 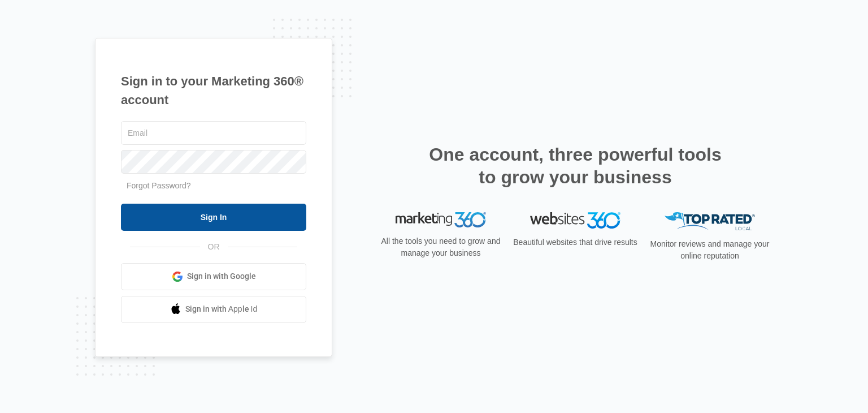 I want to click on img: Marketing 360, so click(x=441, y=220).